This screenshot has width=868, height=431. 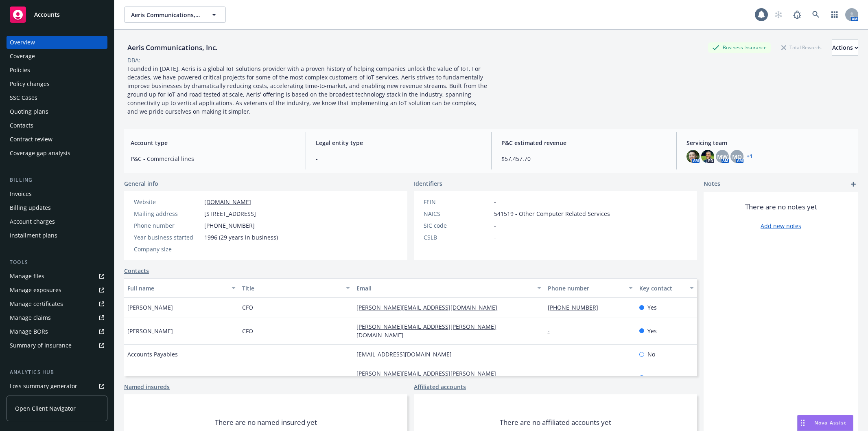 I want to click on span: Aeris Communications, Inc., so click(x=166, y=15).